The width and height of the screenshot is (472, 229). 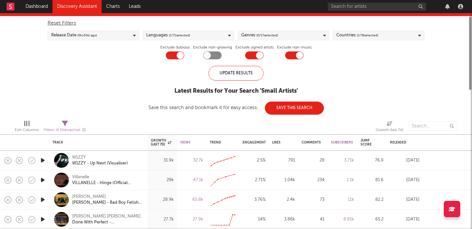 What do you see at coordinates (254, 47) in the screenshot?
I see `label: Exclude signed artists` at bounding box center [254, 47].